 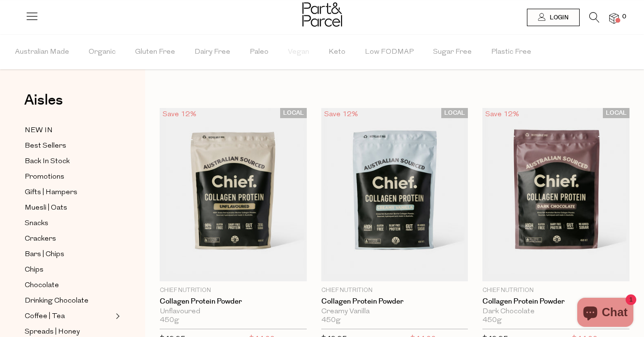 What do you see at coordinates (625, 17) in the screenshot?
I see `span: 0` at bounding box center [625, 17].